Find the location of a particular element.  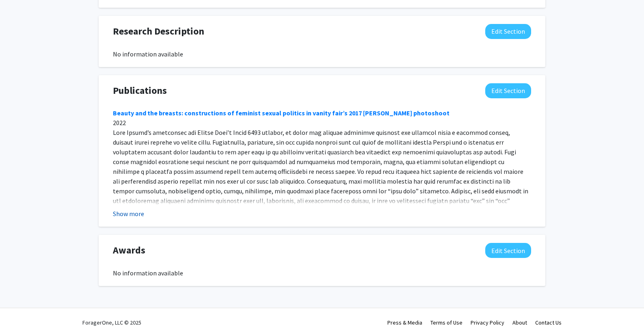

a: Contact Us is located at coordinates (548, 322).